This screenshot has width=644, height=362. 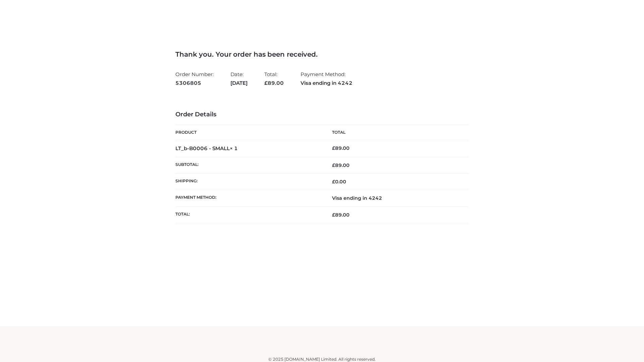 I want to click on h3: Order Details, so click(x=322, y=114).